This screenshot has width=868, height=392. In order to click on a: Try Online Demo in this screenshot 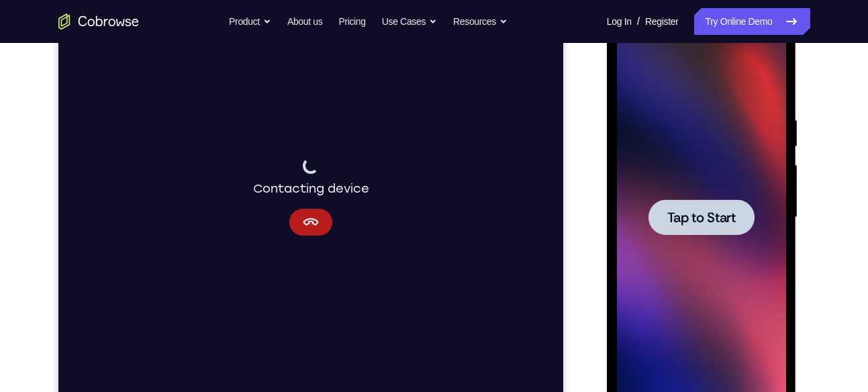, I will do `click(751, 21)`.